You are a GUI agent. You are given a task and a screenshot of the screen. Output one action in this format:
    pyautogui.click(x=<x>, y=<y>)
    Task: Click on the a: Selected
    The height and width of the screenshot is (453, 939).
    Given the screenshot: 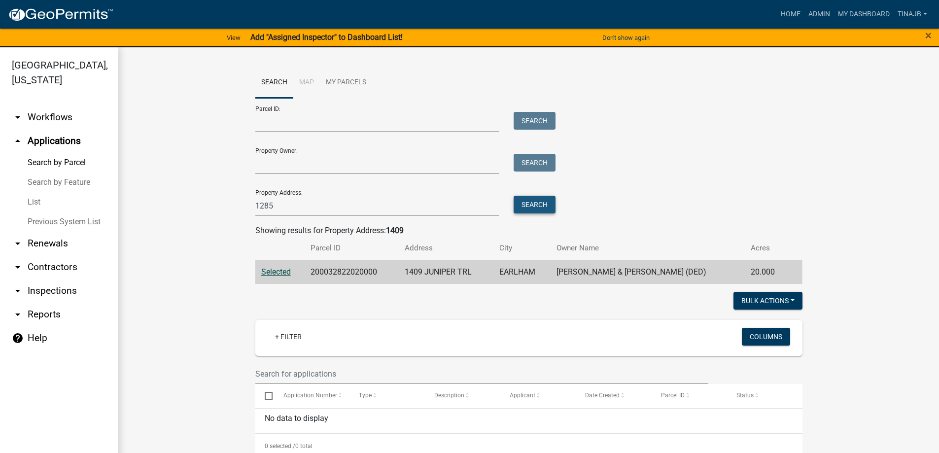 What is the action you would take?
    pyautogui.click(x=276, y=272)
    